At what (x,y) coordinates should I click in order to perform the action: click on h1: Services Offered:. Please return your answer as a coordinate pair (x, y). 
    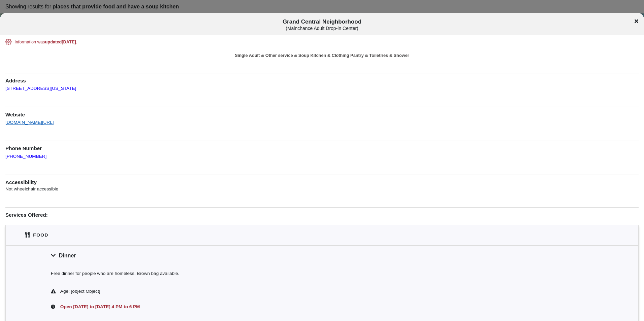
    Looking at the image, I should click on (322, 213).